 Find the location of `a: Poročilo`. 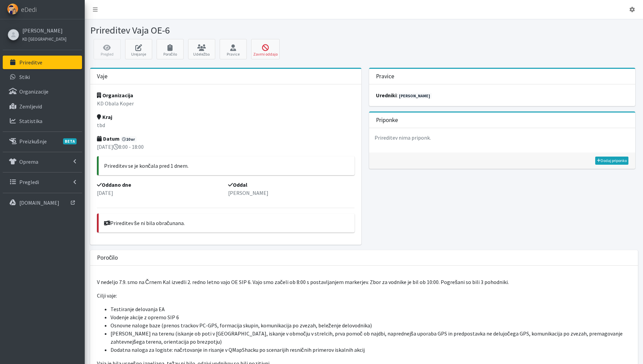

a: Poročilo is located at coordinates (170, 49).